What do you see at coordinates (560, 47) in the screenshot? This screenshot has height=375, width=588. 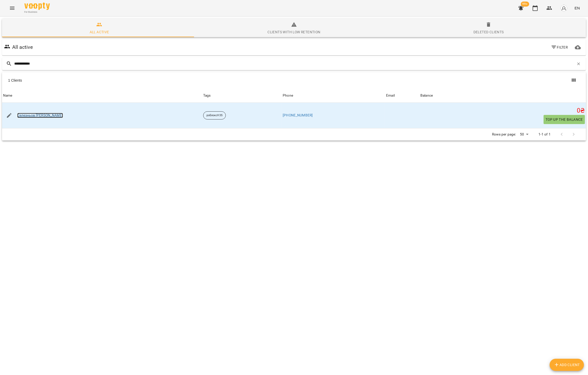 I see `button: Filter` at bounding box center [560, 47].